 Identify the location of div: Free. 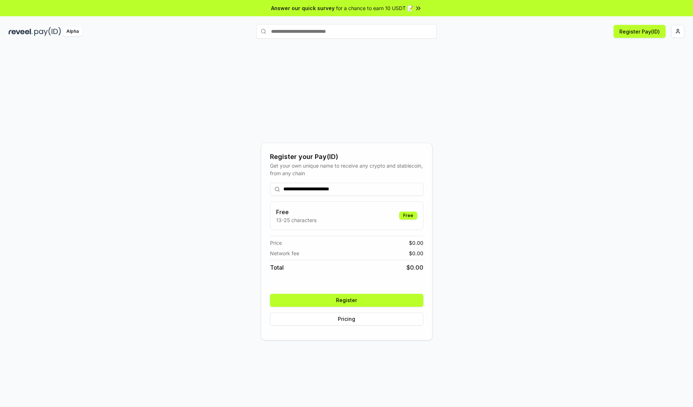
(408, 216).